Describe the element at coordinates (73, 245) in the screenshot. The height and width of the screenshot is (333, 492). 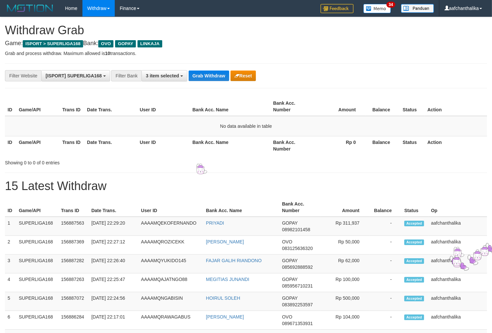
I see `td: 156887369` at that location.